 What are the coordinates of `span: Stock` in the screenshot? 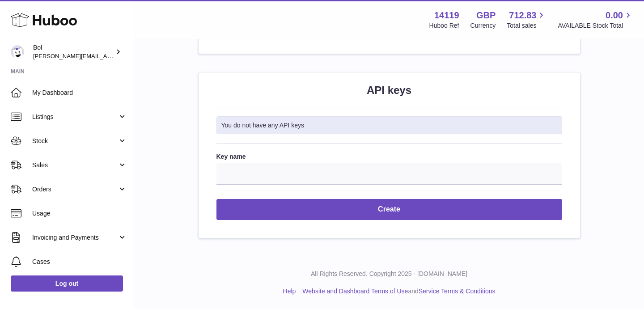 It's located at (75, 141).